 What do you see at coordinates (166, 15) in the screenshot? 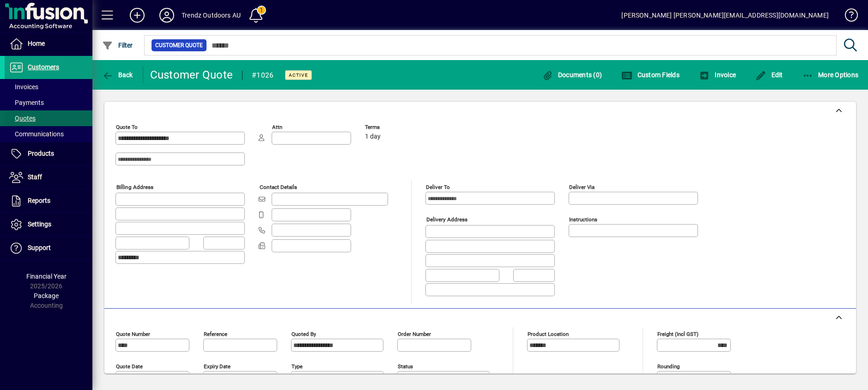
I see `button: Profile` at bounding box center [166, 15].